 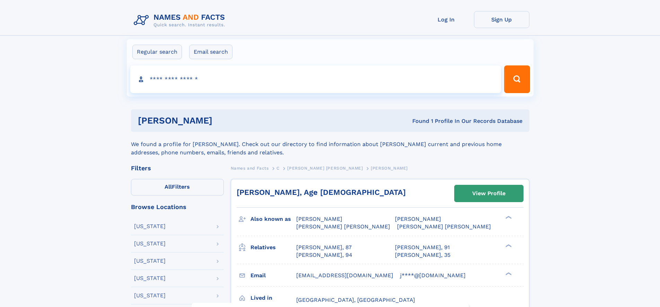 I want to click on a: Names and Facts, so click(x=250, y=168).